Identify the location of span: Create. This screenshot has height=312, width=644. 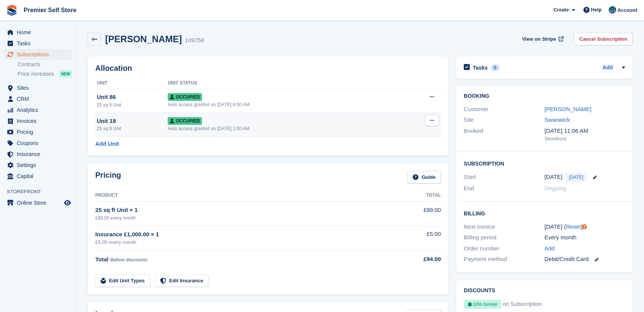
(561, 10).